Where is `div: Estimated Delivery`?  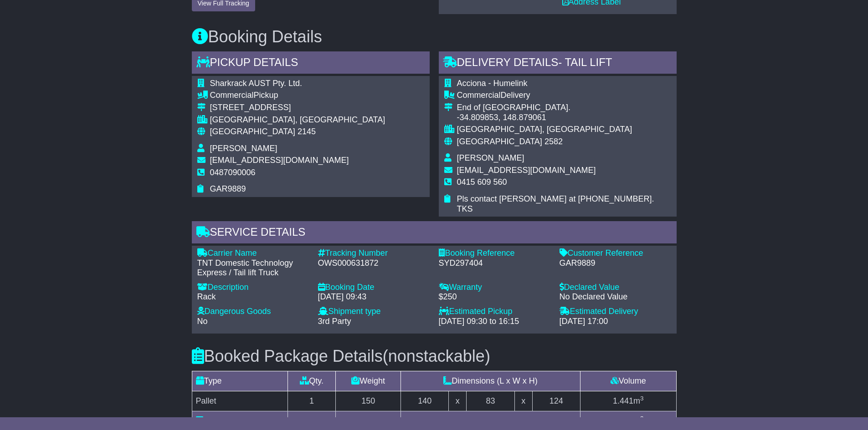
div: Estimated Delivery is located at coordinates (615, 312).